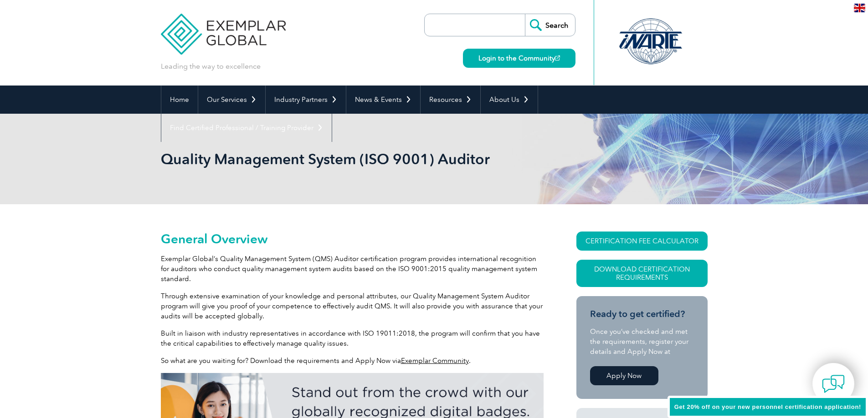 The width and height of the screenshot is (868, 418). Describe the element at coordinates (642, 342) in the screenshot. I see `p: Once you’ve checked and met the requirements, register your details and Apply Now at` at that location.